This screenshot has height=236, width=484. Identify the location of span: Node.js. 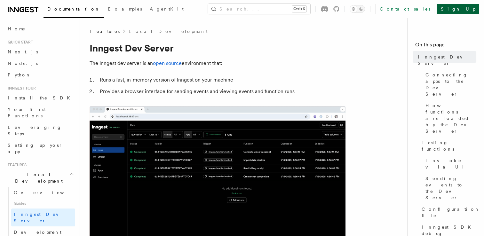
(23, 63).